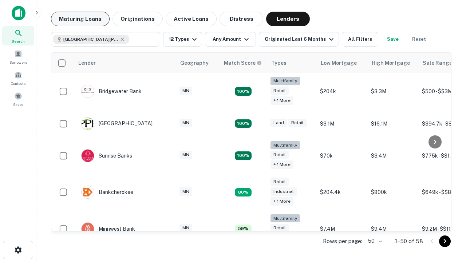 This screenshot has width=466, height=262. Describe the element at coordinates (230, 39) in the screenshot. I see `button: Any Amount` at that location.